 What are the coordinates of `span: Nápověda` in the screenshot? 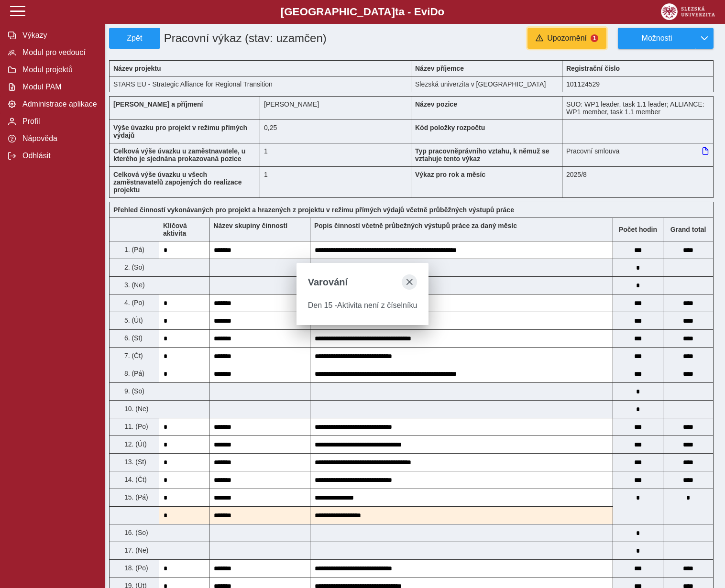 It's located at (59, 139).